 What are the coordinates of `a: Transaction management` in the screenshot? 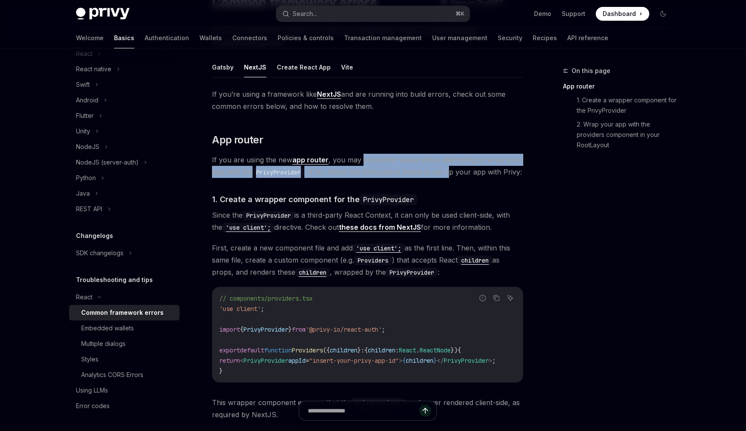 It's located at (383, 38).